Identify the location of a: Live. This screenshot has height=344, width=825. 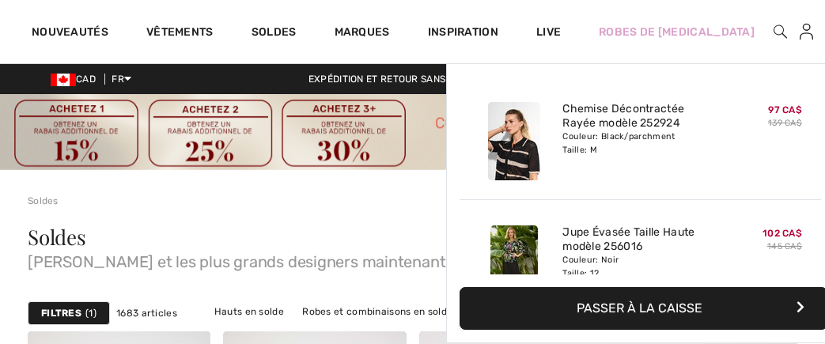
(548, 32).